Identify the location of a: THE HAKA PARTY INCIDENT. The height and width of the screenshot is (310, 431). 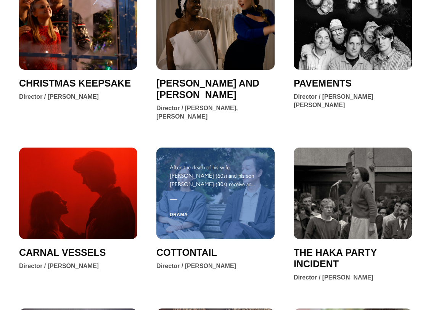
(353, 258).